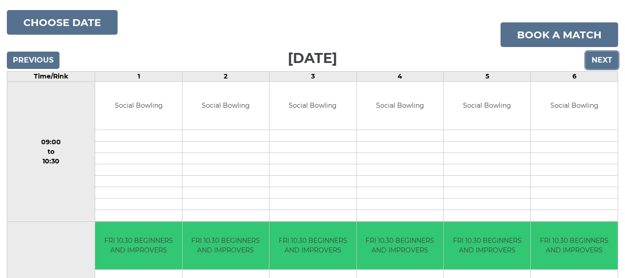 This screenshot has width=625, height=278. What do you see at coordinates (601, 60) in the screenshot?
I see `input: Next` at bounding box center [601, 60].